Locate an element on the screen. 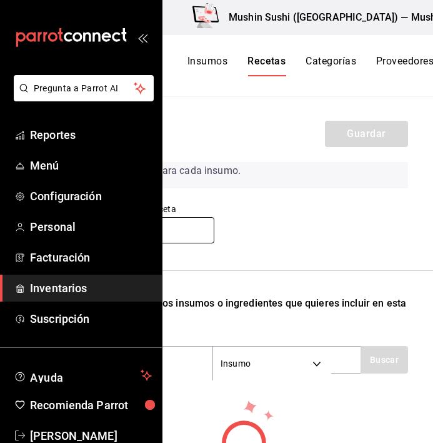 This screenshot has width=433, height=443. button: open_drawer_menu is located at coordinates (143, 38).